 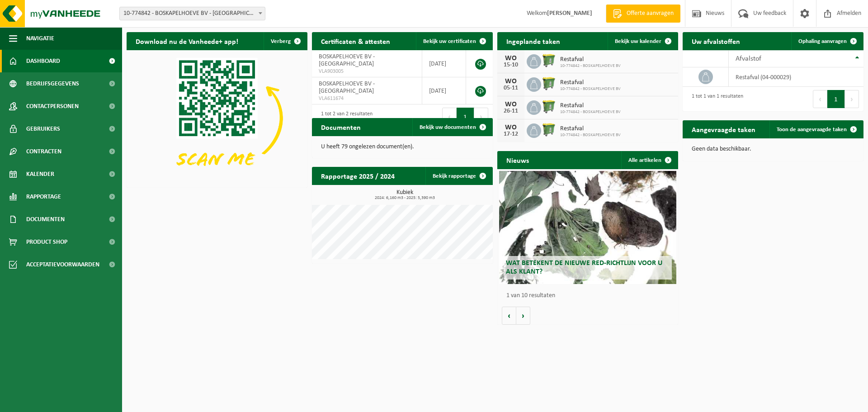 What do you see at coordinates (43, 61) in the screenshot?
I see `span: Dashboard` at bounding box center [43, 61].